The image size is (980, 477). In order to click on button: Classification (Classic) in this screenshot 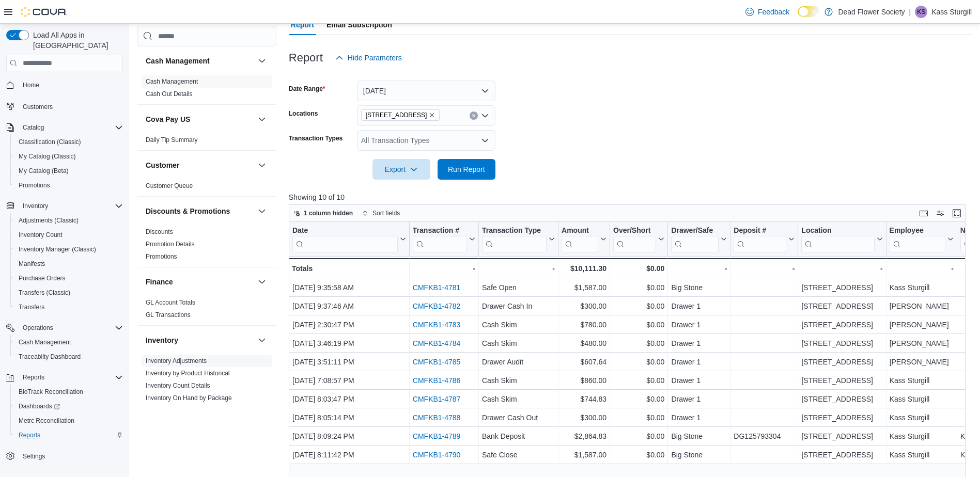, I will do `click(69, 142)`.